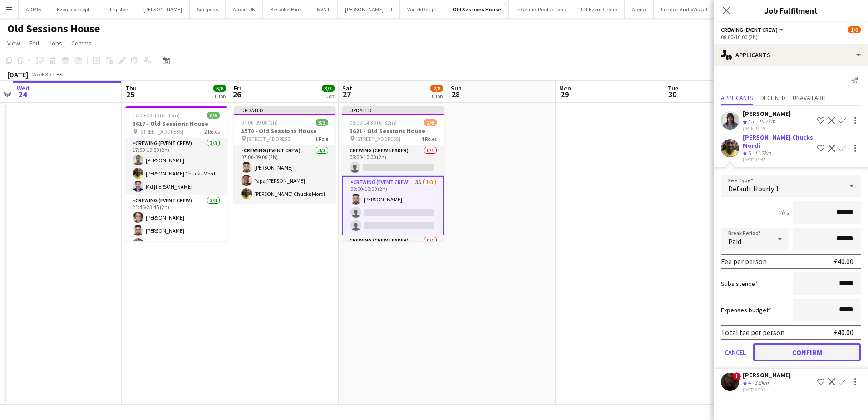 This screenshot has height=420, width=868. Describe the element at coordinates (456, 94) in the screenshot. I see `span: 28` at that location.